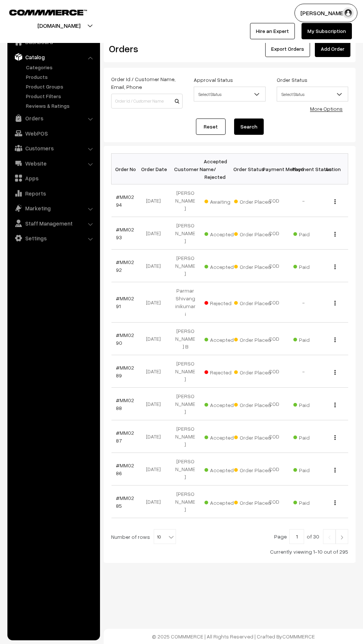  I want to click on button: Export Orders, so click(287, 49).